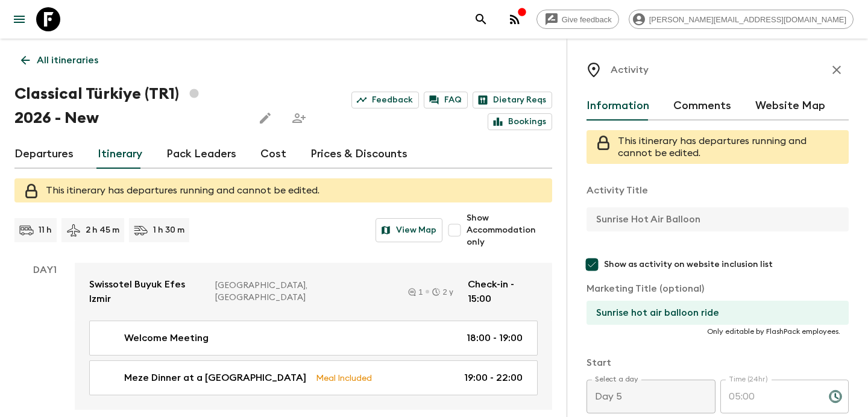 The image size is (868, 417). What do you see at coordinates (67, 60) in the screenshot?
I see `p: All itineraries` at bounding box center [67, 60].